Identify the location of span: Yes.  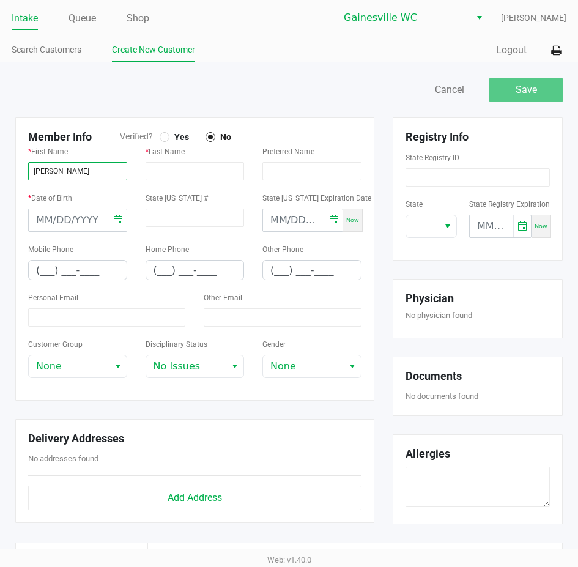
(179, 137).